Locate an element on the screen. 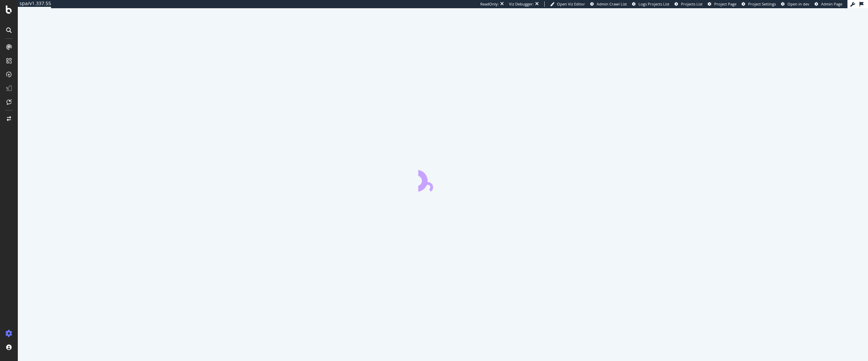  span: Project Page is located at coordinates (725, 4).